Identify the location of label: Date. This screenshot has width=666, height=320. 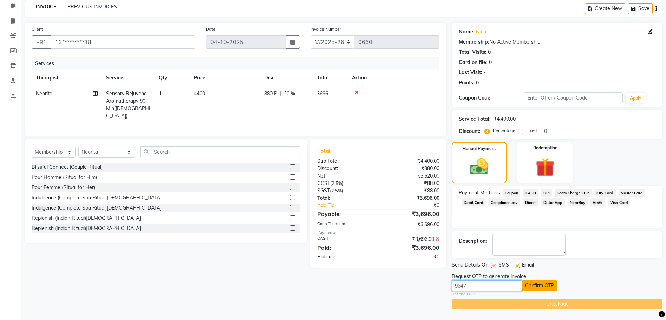
(210, 29).